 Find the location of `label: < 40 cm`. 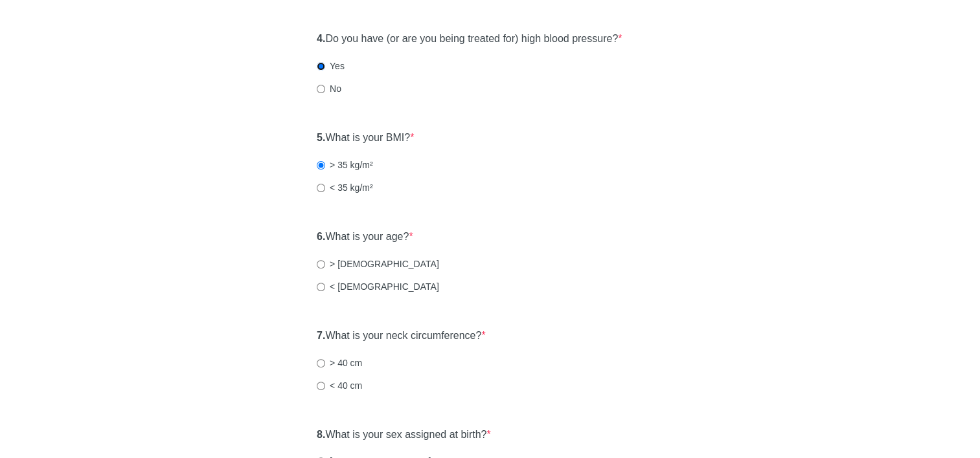

label: < 40 cm is located at coordinates (340, 386).